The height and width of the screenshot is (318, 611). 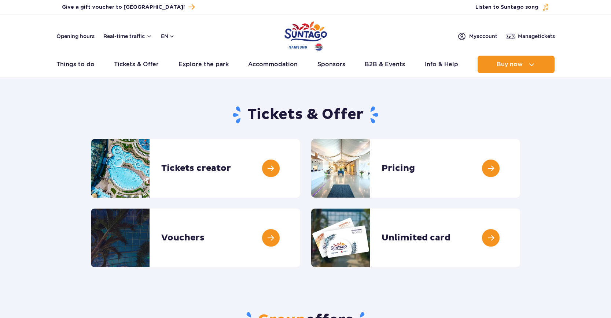 What do you see at coordinates (127, 36) in the screenshot?
I see `button: Real-time traffic` at bounding box center [127, 36].